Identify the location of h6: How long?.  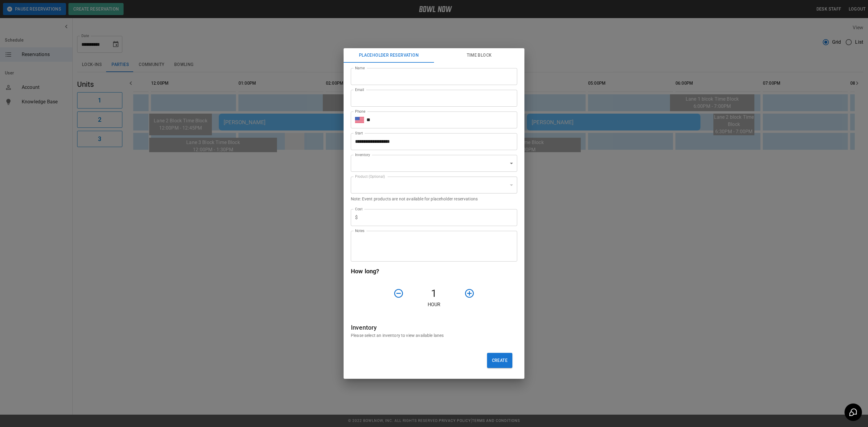
(434, 271).